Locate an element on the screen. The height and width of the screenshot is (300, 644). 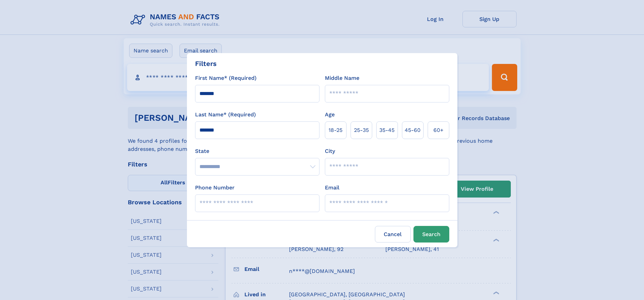
span: 35‑45 is located at coordinates (387, 130).